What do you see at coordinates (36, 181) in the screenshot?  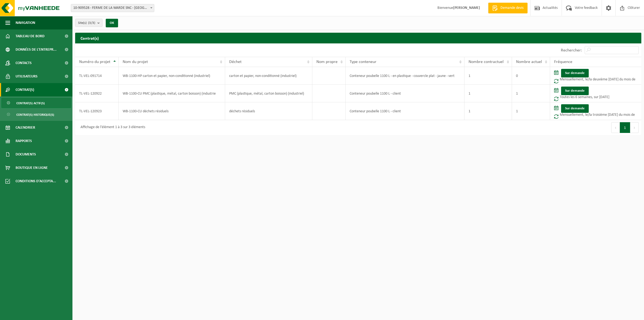 I see `span: Conditions d'accepta...` at bounding box center [36, 181].